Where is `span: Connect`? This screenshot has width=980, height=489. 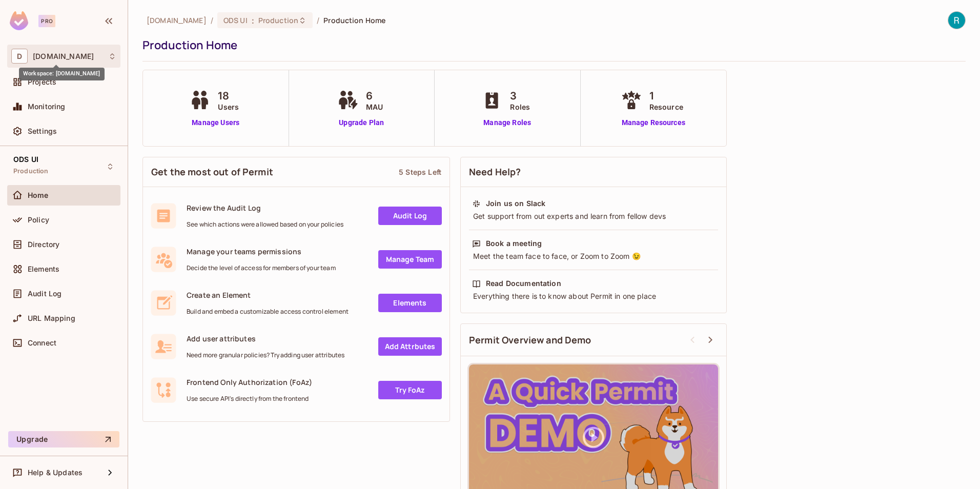 span: Connect is located at coordinates (42, 343).